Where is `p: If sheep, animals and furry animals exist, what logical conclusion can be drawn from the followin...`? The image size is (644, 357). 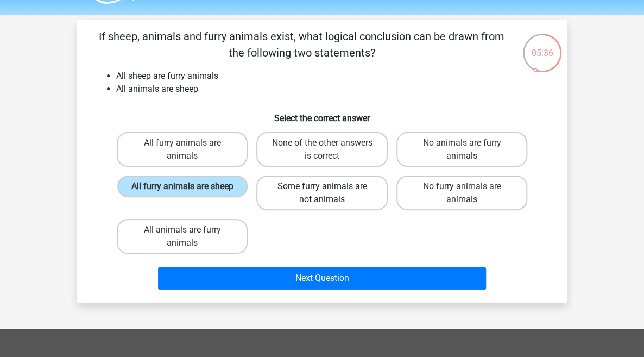 p: If sheep, animals and furry animals exist, what logical conclusion can be drawn from the followin... is located at coordinates (301, 45).